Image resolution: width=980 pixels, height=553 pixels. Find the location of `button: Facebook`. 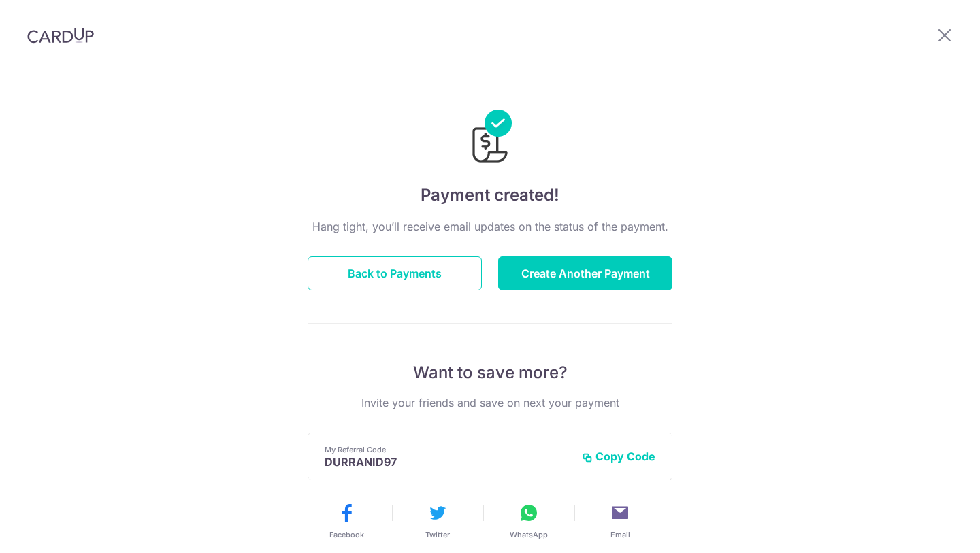

button: Facebook is located at coordinates (346, 521).